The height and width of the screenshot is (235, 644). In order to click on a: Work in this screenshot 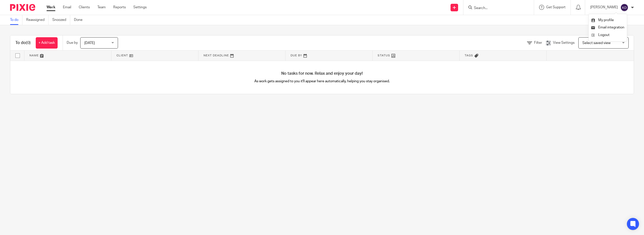, I will do `click(50, 7)`.